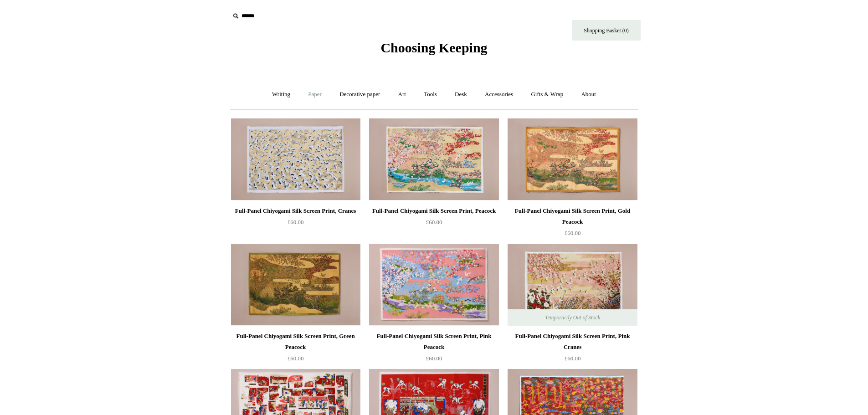 This screenshot has height=415, width=868. What do you see at coordinates (573, 318) in the screenshot?
I see `span: Temporarily Out of Stock` at bounding box center [573, 318].